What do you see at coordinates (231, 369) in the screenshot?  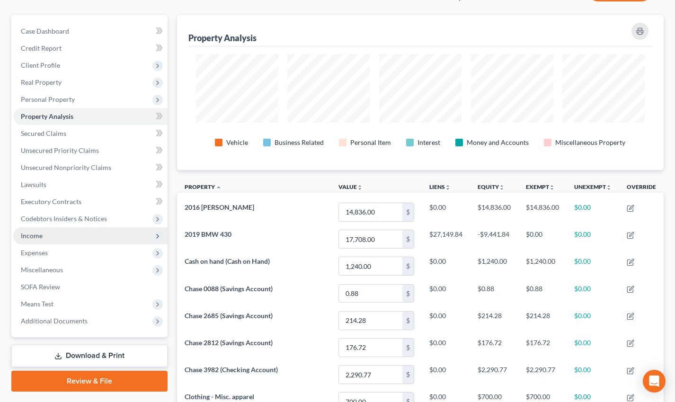 I see `span: Chase 3982 (Checking Account)` at bounding box center [231, 369].